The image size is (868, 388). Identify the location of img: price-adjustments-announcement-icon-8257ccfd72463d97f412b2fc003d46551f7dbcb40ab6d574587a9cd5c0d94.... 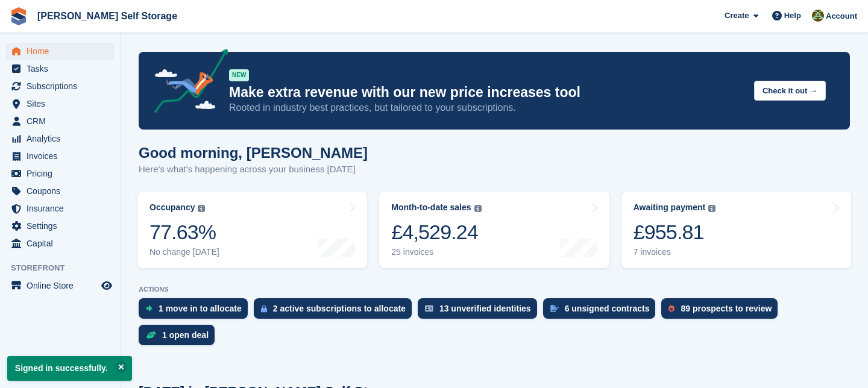
(186, 83).